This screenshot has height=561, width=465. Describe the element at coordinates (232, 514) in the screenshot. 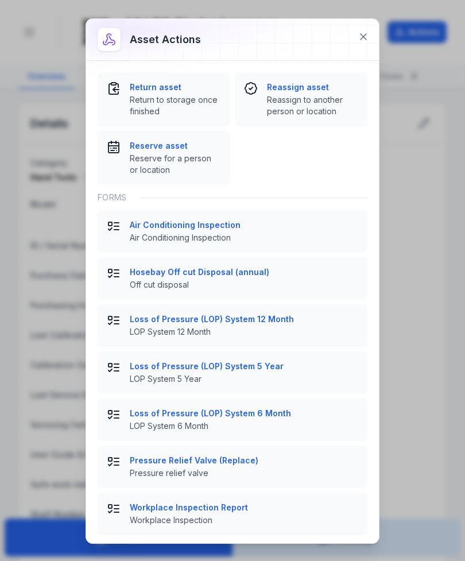

I see `button: Workplace Inspection ReportWorkplace Inspection` at that location.